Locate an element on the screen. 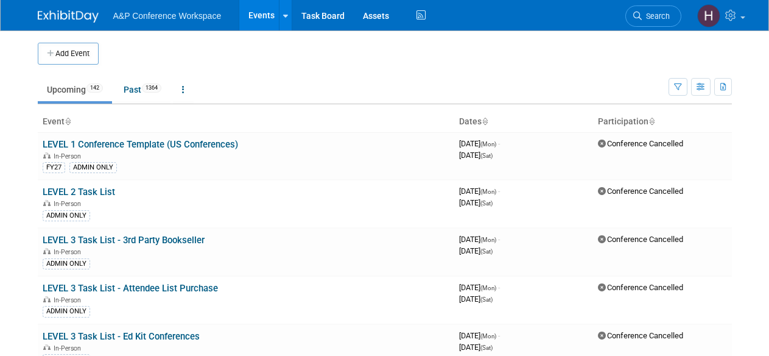 This screenshot has height=356, width=769. th: Event is located at coordinates (246, 122).